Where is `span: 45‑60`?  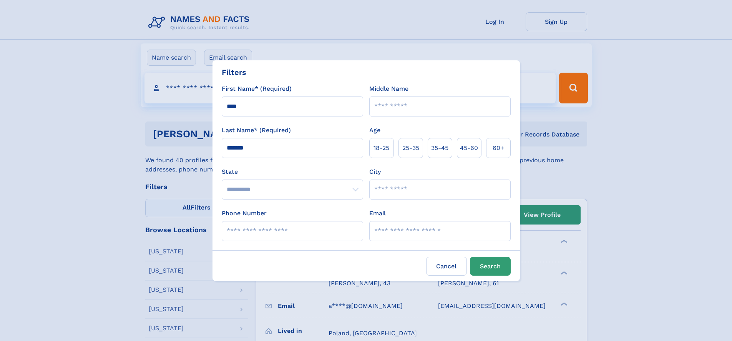
span: 45‑60 is located at coordinates (469, 148).